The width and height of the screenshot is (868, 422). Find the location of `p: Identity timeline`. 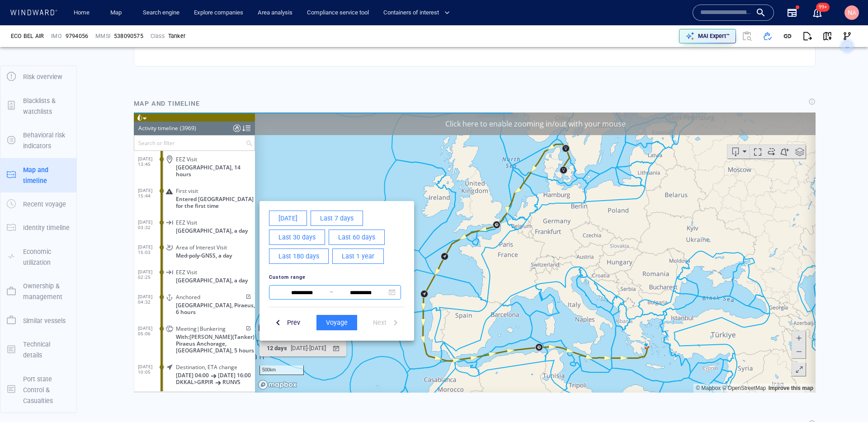

p: Identity timeline is located at coordinates (46, 228).